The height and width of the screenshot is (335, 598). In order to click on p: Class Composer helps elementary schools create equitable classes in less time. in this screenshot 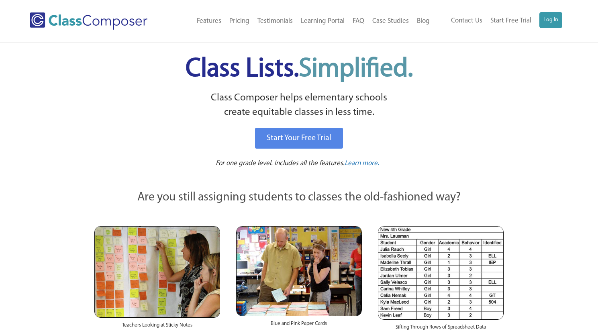, I will do `click(299, 105)`.